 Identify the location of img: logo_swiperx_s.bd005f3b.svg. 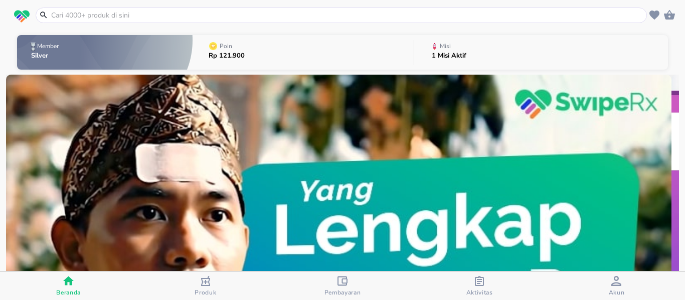
(22, 17).